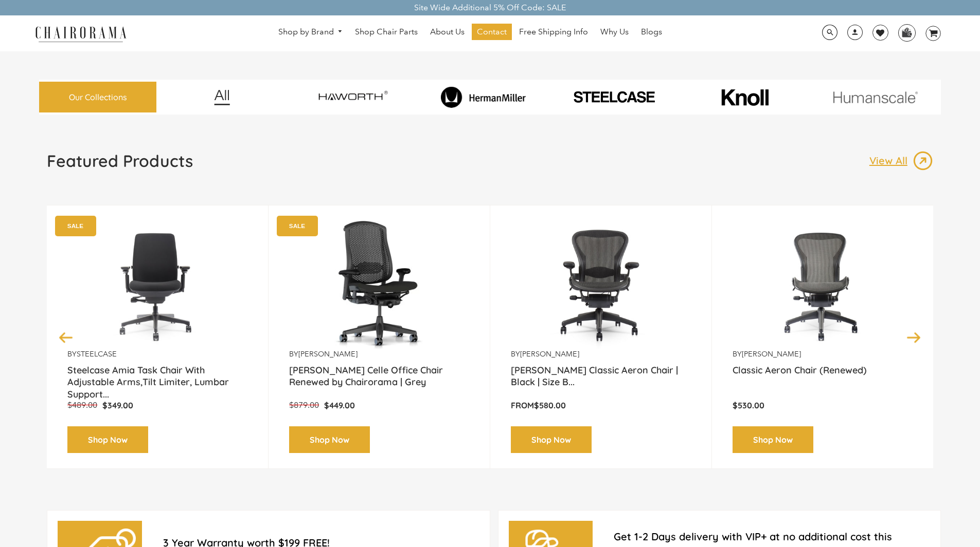 The height and width of the screenshot is (547, 980). I want to click on p: From, so click(601, 405).